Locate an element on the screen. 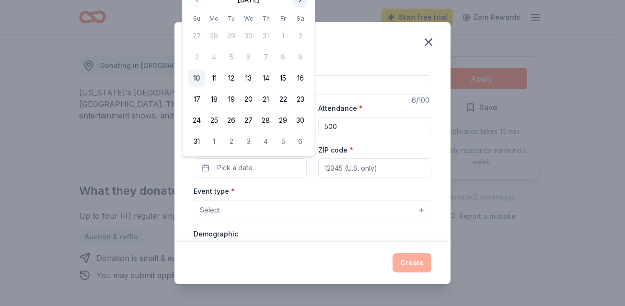 The image size is (625, 306). button: 1 is located at coordinates (214, 141).